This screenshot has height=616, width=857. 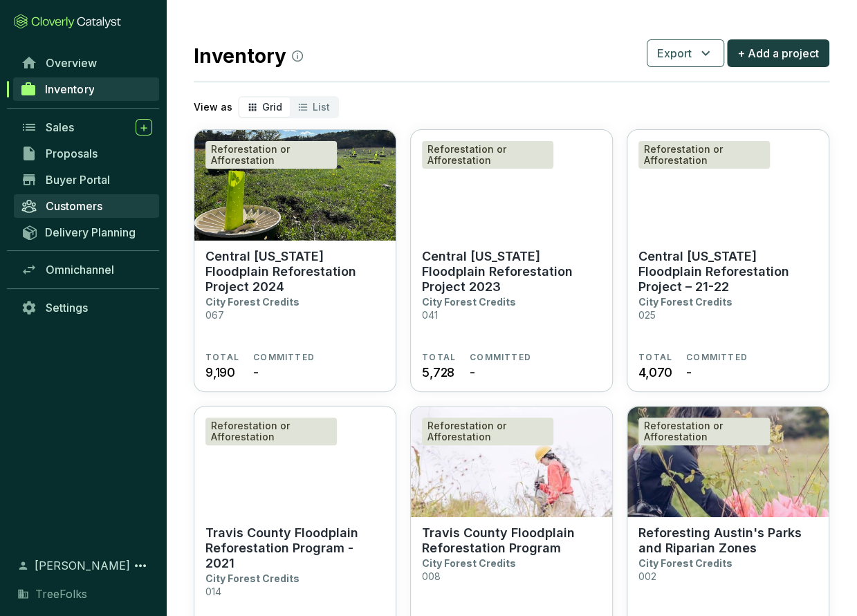 What do you see at coordinates (511, 260) in the screenshot?
I see `a: Central Texas Floodplain Reforestation Project 2023Reforestation or AfforestationCentral [US_STAT...` at bounding box center [511, 260].